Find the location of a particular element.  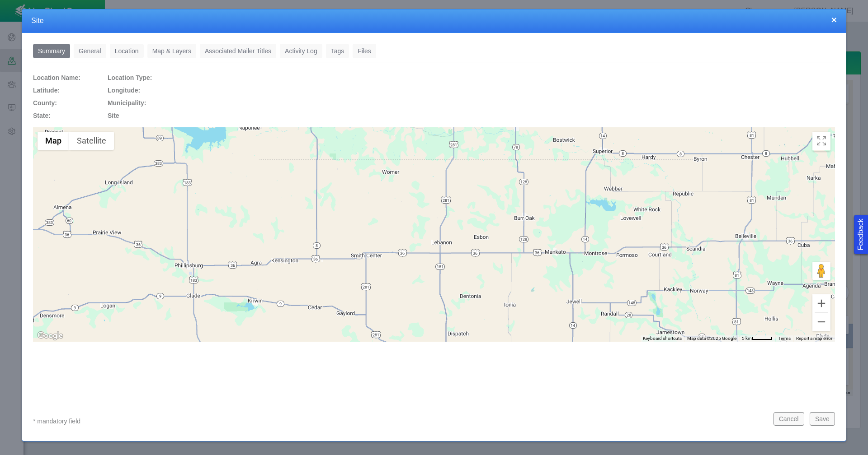

span: Location Name: is located at coordinates (56, 77).